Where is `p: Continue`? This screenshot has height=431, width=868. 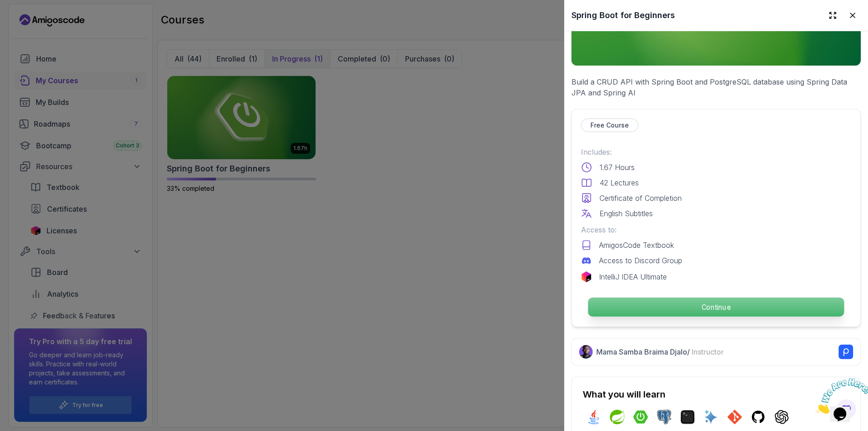
p: Continue is located at coordinates (716, 307).